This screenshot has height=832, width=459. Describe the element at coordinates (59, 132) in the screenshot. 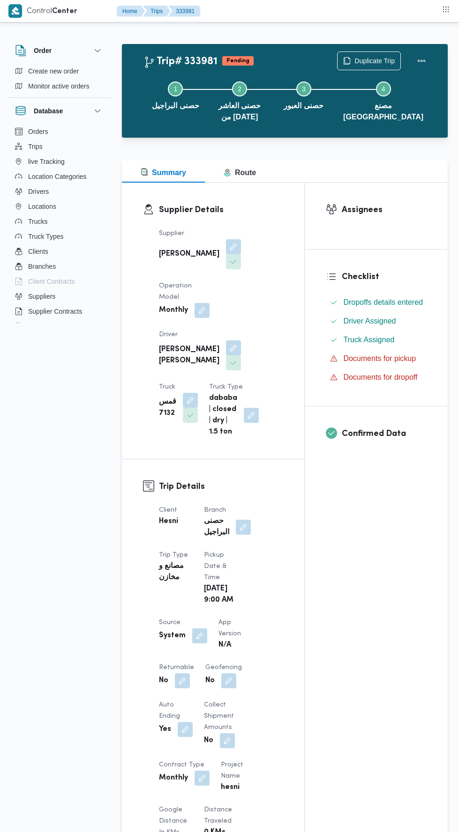

I see `button: Orders` at that location.